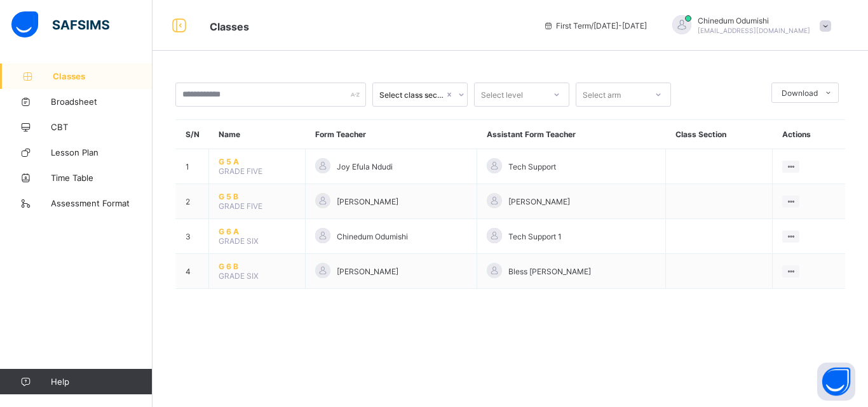  Describe the element at coordinates (392, 134) in the screenshot. I see `th: Form Teacher` at that location.